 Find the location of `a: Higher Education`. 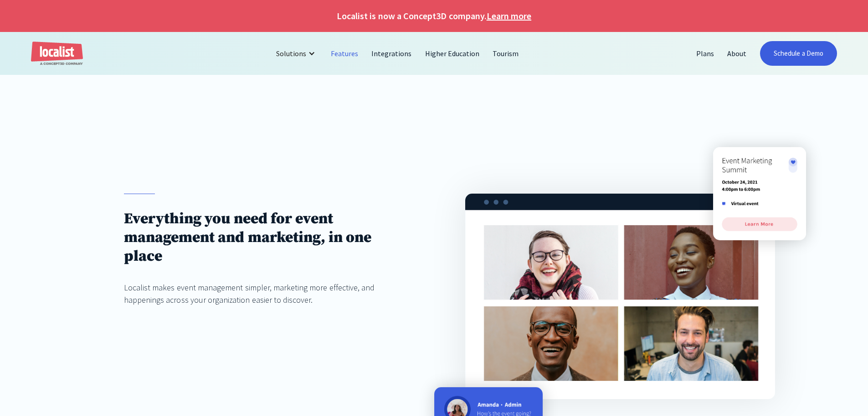

a: Higher Education is located at coordinates (452, 53).